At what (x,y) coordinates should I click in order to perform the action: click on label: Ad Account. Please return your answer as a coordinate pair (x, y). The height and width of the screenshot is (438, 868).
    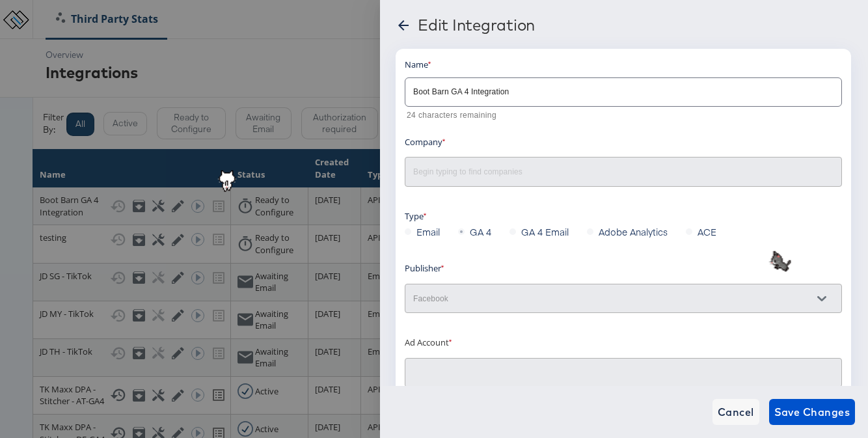
    Looking at the image, I should click on (428, 343).